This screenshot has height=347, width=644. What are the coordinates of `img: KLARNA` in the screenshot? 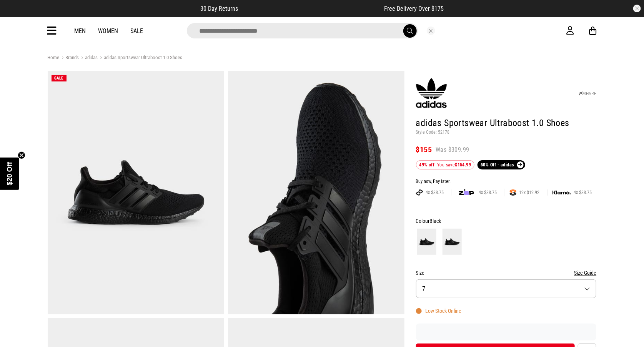 It's located at (562, 193).